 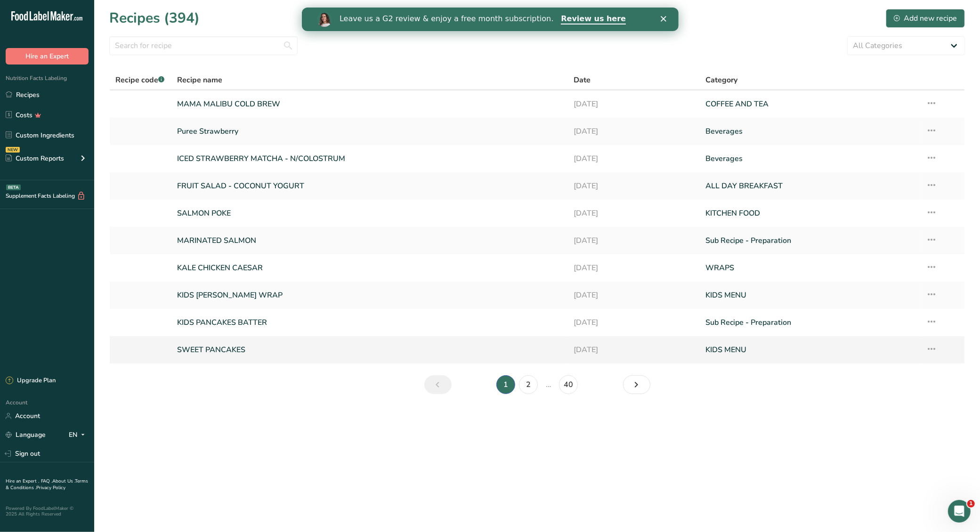 What do you see at coordinates (582, 80) in the screenshot?
I see `span: Date` at bounding box center [582, 80].